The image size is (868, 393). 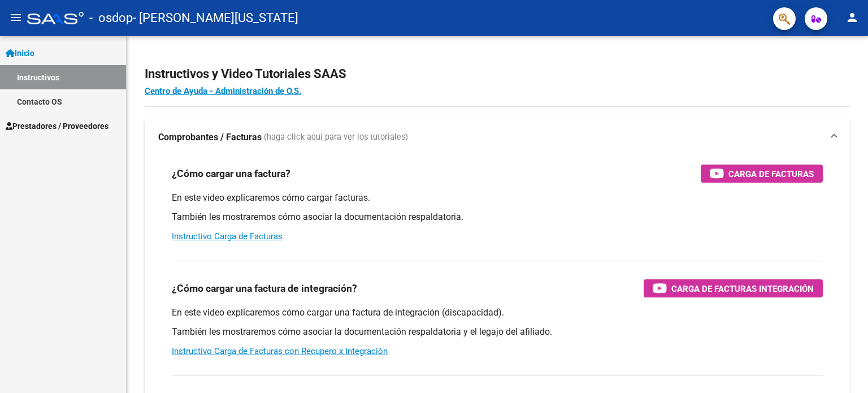 I want to click on mat-expansion-panel-header: Comprobantes / Facturas (haga click aquí para ver los tutoriales), so click(x=497, y=137).